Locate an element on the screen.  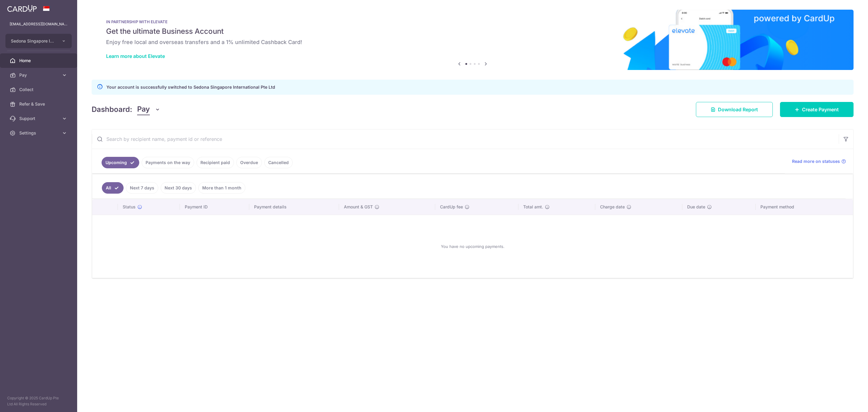
span: Settings is located at coordinates (39, 133).